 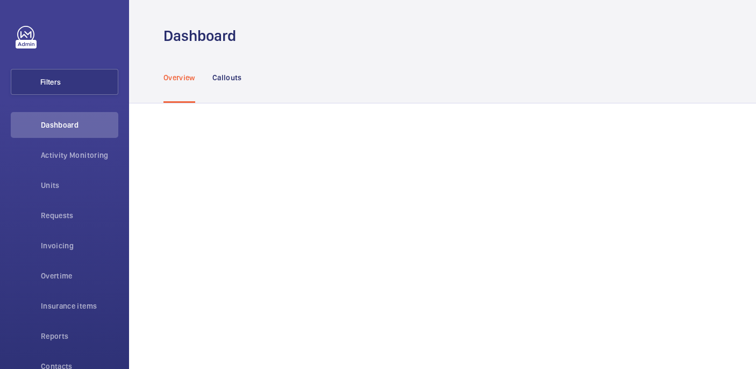 What do you see at coordinates (80, 245) in the screenshot?
I see `span: Invoicing` at bounding box center [80, 245].